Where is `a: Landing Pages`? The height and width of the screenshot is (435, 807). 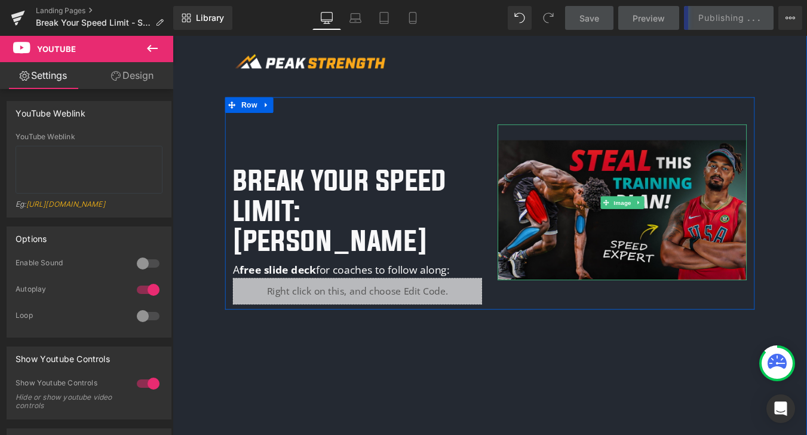
a: Landing Pages is located at coordinates (105, 11).